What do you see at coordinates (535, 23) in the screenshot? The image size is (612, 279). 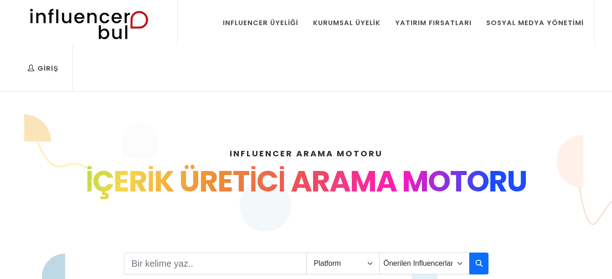 I see `div: Sosyal Medya Yönetimi` at bounding box center [535, 23].